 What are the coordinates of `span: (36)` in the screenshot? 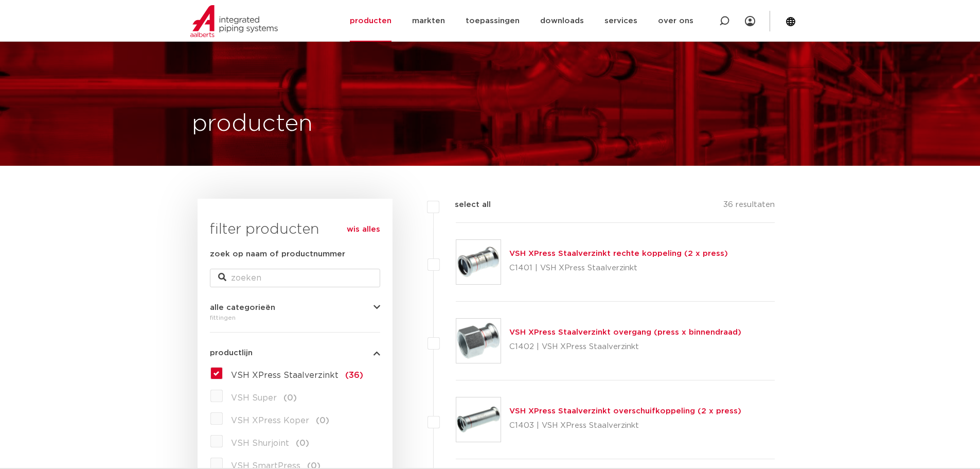 It's located at (354, 376).